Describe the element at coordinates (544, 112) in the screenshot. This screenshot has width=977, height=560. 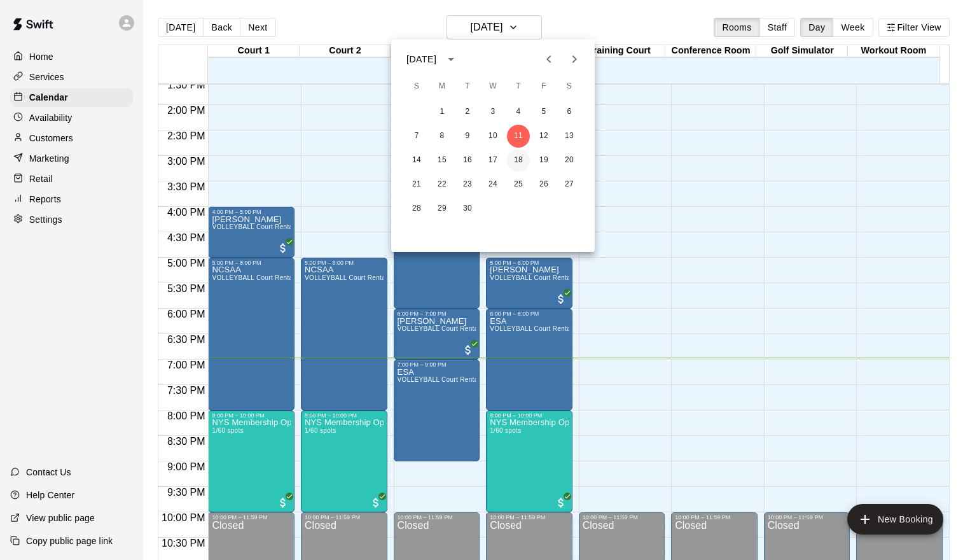
I see `button: 5` at that location.